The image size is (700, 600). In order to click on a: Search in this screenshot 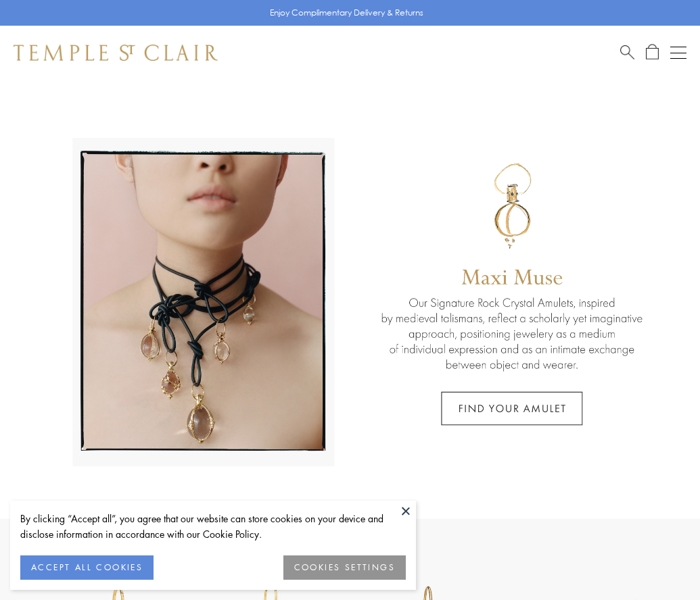, I will do `click(628, 52)`.